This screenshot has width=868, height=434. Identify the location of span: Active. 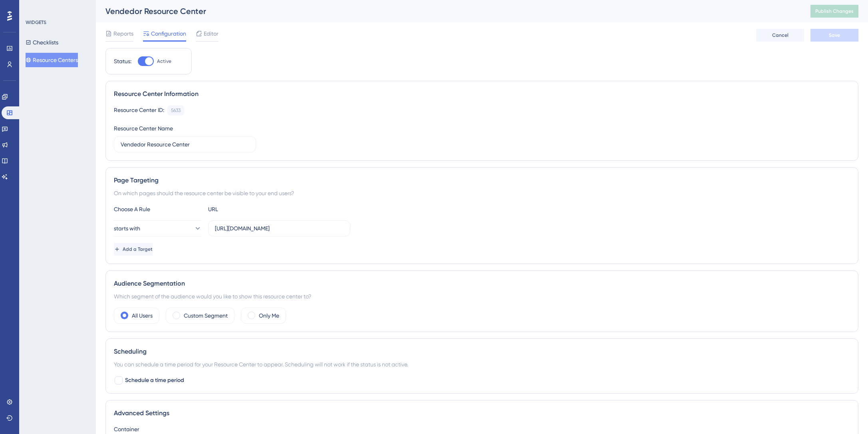
(164, 61).